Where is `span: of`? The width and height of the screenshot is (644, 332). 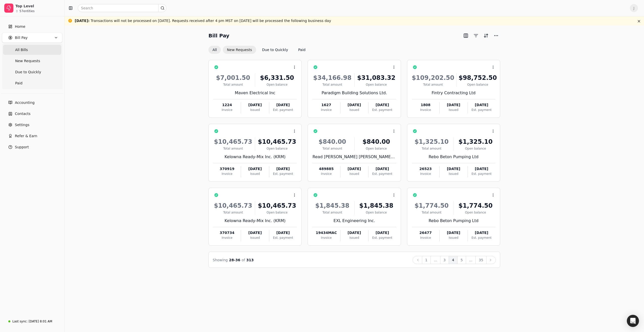 span: of is located at coordinates (243, 260).